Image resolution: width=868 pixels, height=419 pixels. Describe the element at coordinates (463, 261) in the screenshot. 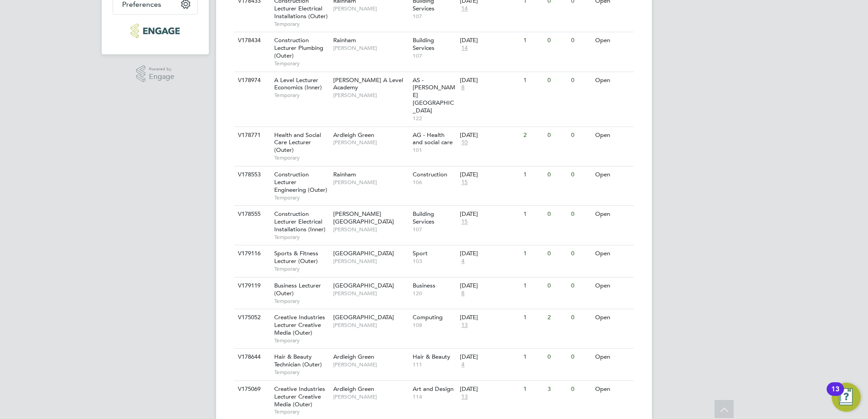

I see `span: 4` at that location.